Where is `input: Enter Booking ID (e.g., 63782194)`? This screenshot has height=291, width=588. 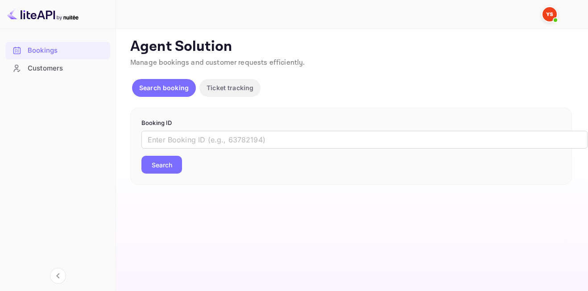
input: Enter Booking ID (e.g., 63782194) is located at coordinates (365, 140).